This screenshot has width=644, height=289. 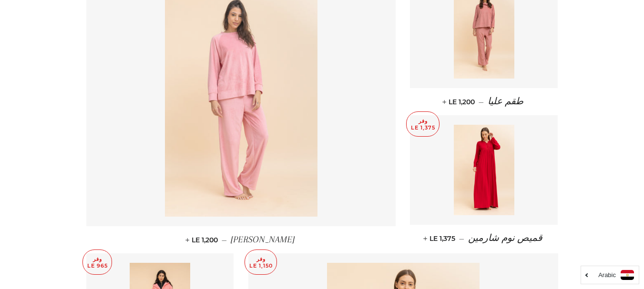 What do you see at coordinates (505, 238) in the screenshot?
I see `span: قميص نوم شارمين` at bounding box center [505, 238].